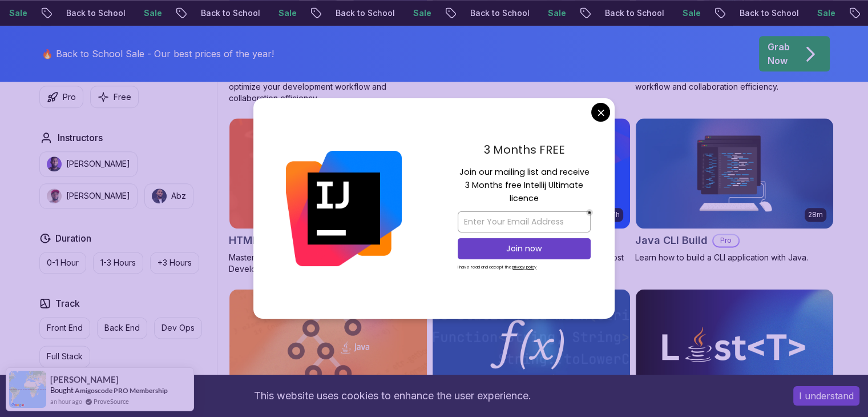  What do you see at coordinates (175, 263) in the screenshot?
I see `p: +3 Hours` at bounding box center [175, 263].